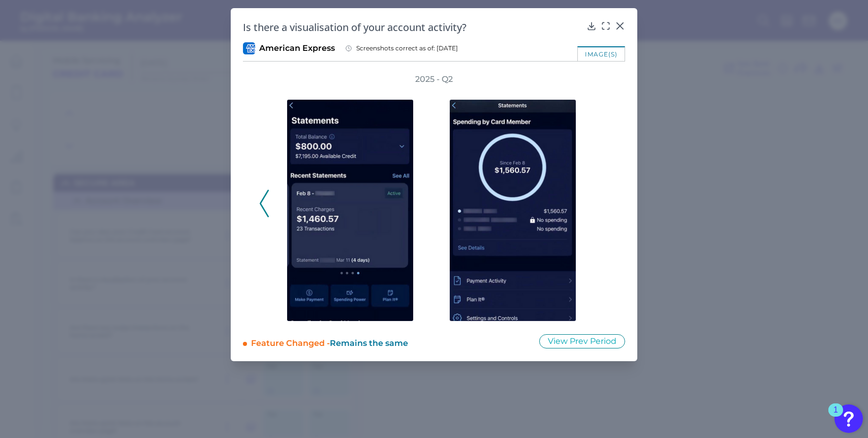 The image size is (868, 438). I want to click on div: Feature Changed -, so click(389, 341).